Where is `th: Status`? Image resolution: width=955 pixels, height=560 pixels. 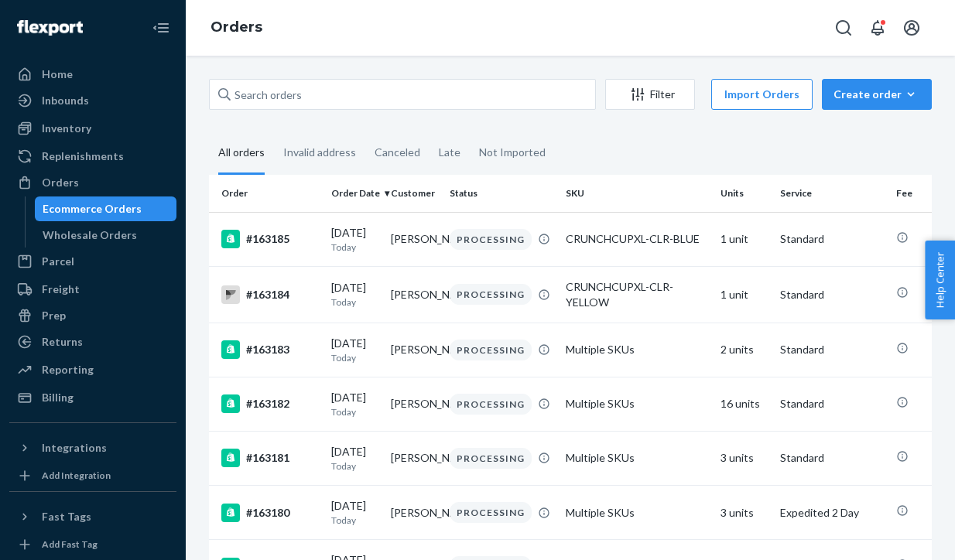
th: Status is located at coordinates (502, 194).